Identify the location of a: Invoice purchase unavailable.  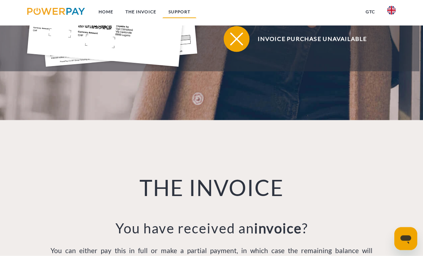
(308, 39).